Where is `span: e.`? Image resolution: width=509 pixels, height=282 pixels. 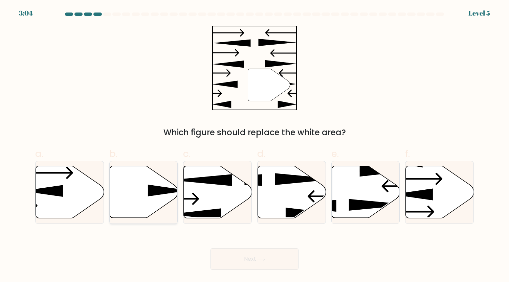
span: e. is located at coordinates (335, 154).